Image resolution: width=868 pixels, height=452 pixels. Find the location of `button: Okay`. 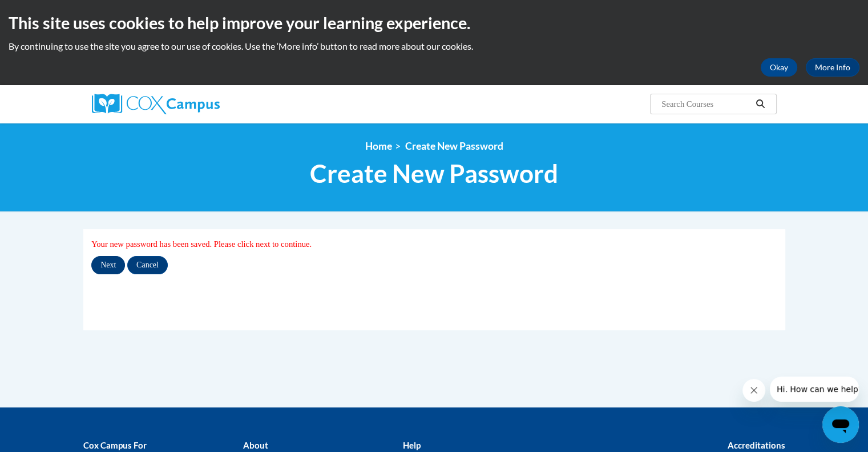

button: Okay is located at coordinates (779, 67).